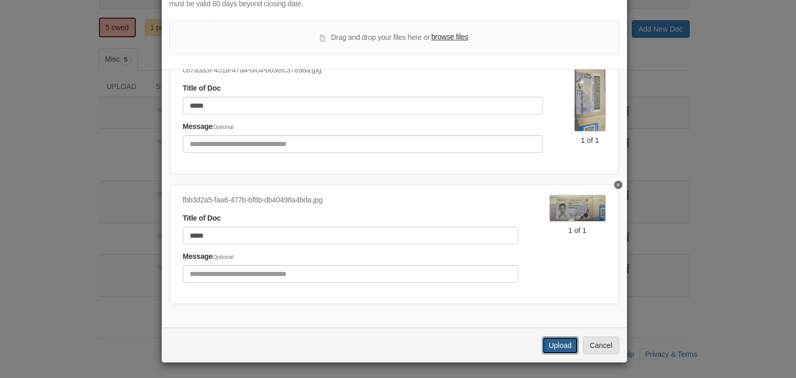 Image resolution: width=796 pixels, height=378 pixels. What do you see at coordinates (363, 70) in the screenshot?
I see `div: c87a3a3f-451a-47a4-bfc4-b63efc37898a.jpg` at bounding box center [363, 70].